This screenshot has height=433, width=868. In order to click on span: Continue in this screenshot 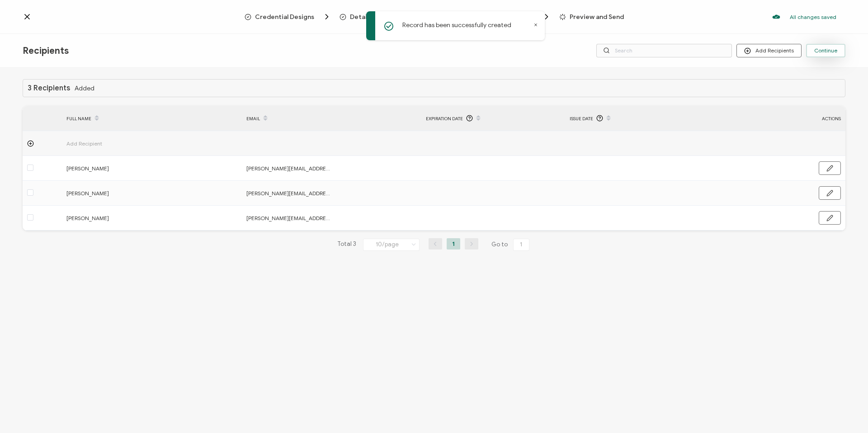, I will do `click(825, 50)`.